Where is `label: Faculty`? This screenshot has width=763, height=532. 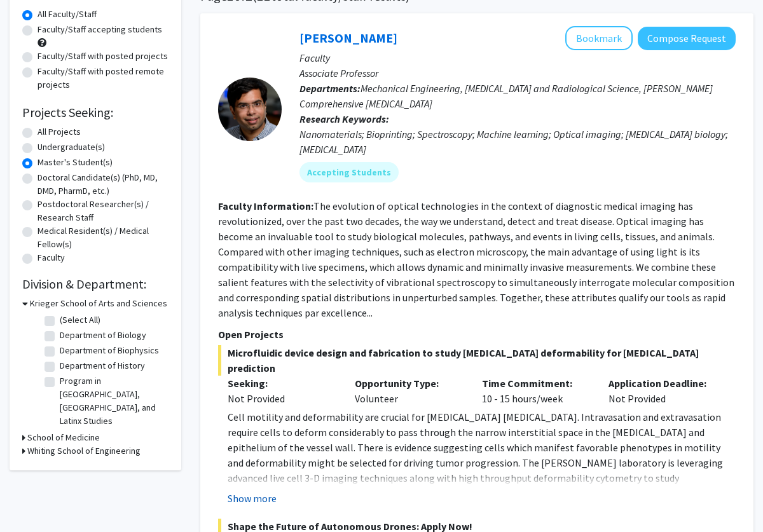
label: Faculty is located at coordinates (51, 257).